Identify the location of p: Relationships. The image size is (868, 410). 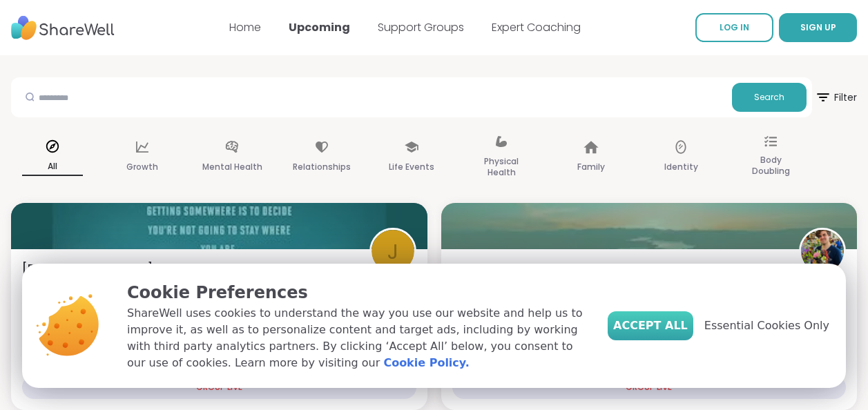
(321, 167).